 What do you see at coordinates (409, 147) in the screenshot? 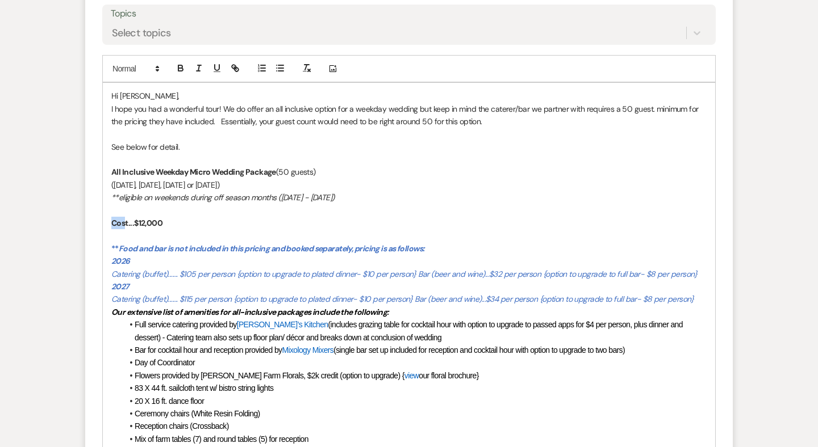
I see `p: See below for detail.` at bounding box center [409, 147].